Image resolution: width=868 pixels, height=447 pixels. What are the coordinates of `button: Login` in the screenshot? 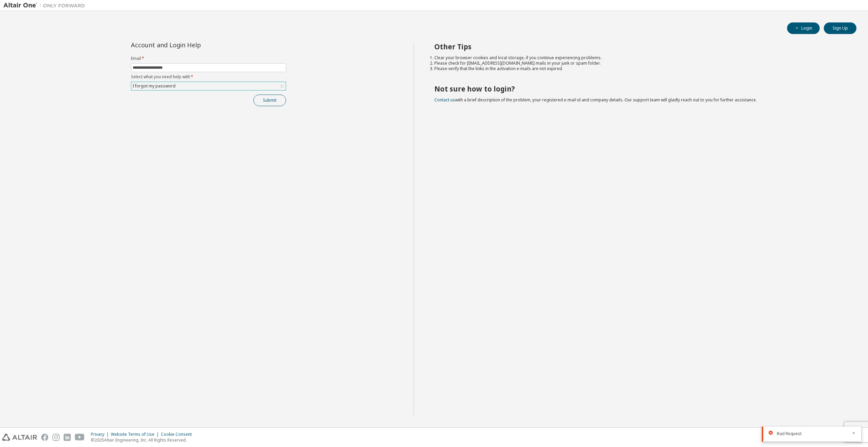 It's located at (804, 28).